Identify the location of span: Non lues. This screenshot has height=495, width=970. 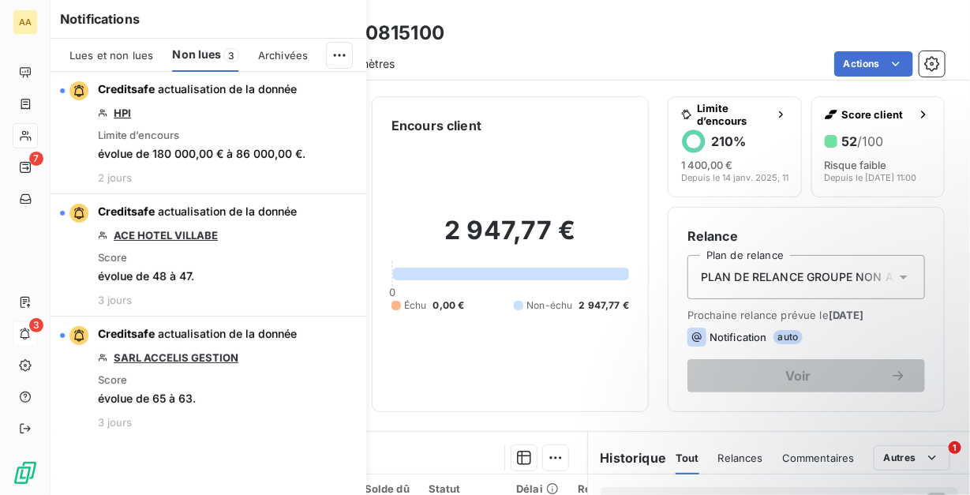
(197, 54).